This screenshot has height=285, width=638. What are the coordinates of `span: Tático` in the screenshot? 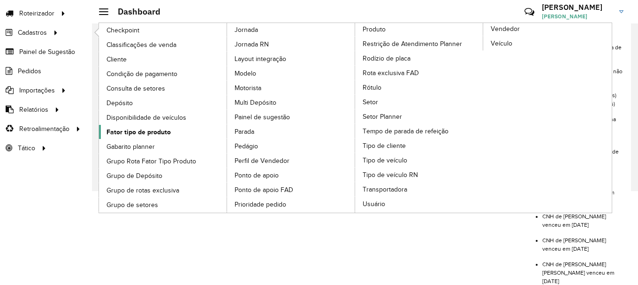 It's located at (26, 148).